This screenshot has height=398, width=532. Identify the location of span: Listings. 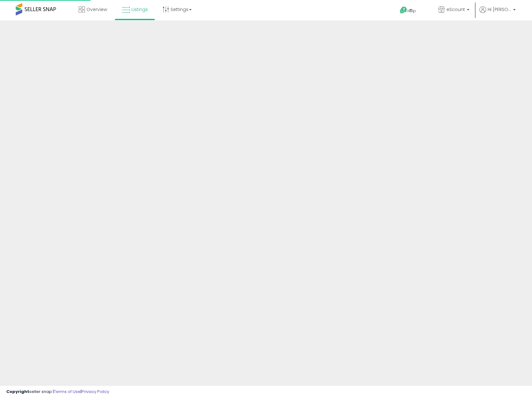
(140, 9).